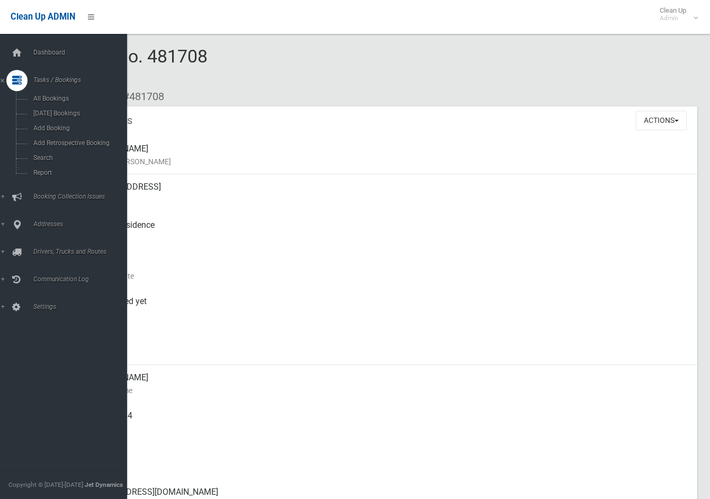 This screenshot has height=499, width=710. Describe the element at coordinates (104, 484) in the screenshot. I see `strong: Jet Dynamics` at that location.